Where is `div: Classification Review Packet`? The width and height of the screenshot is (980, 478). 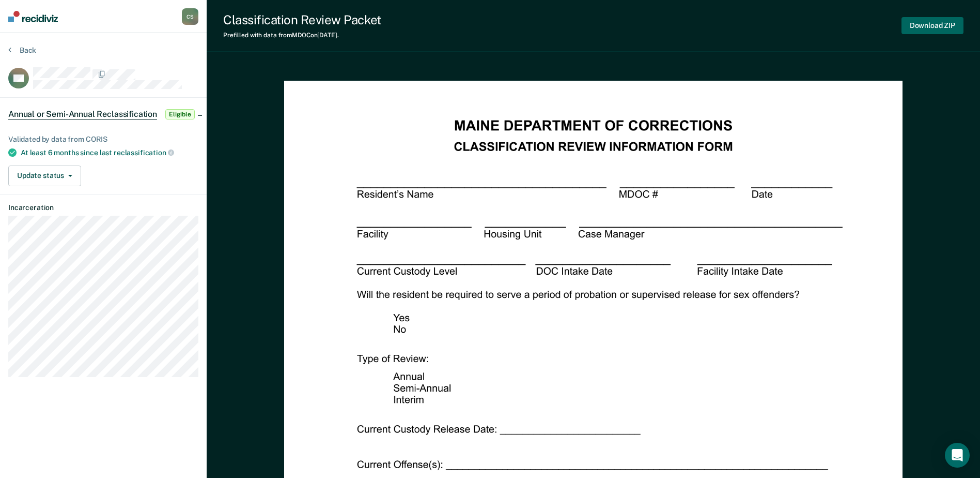
div: Classification Review Packet is located at coordinates (302, 20).